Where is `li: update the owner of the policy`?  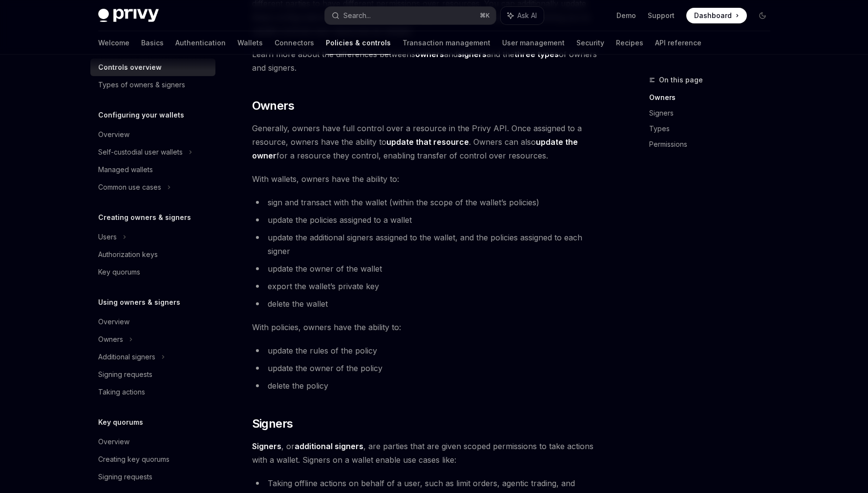
li: update the owner of the policy is located at coordinates (428, 368).